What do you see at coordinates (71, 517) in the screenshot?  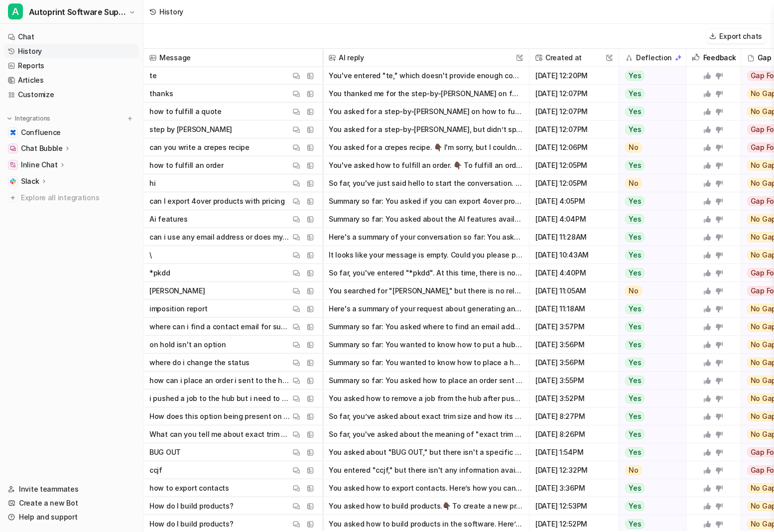 I see `a: Help and support` at bounding box center [71, 517].